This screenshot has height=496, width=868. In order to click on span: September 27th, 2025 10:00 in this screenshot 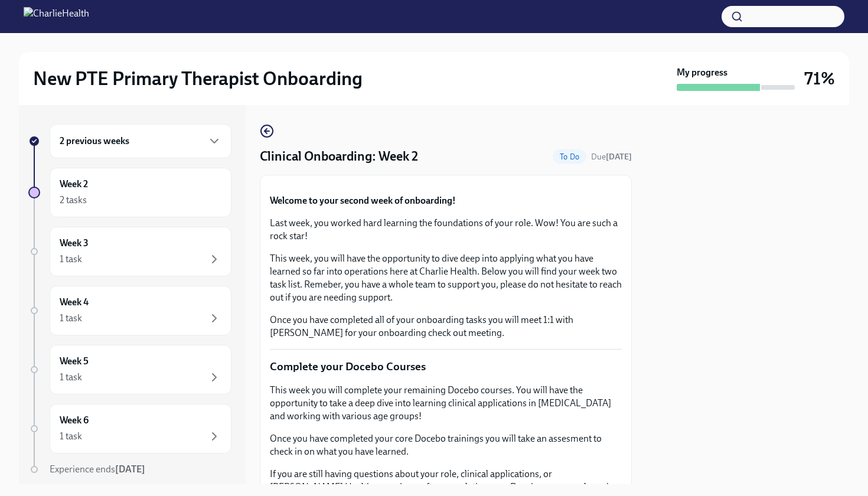, I will do `click(611, 156)`.